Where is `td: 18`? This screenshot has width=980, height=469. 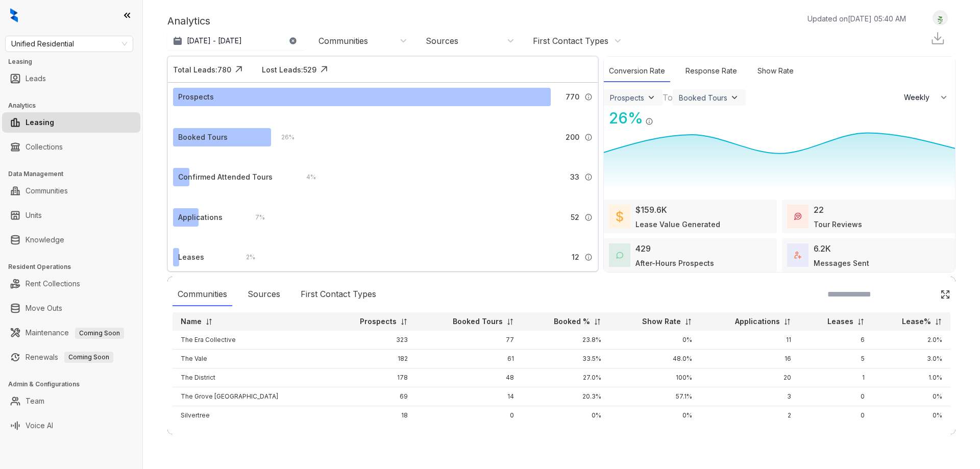 td: 18 is located at coordinates (372, 416).